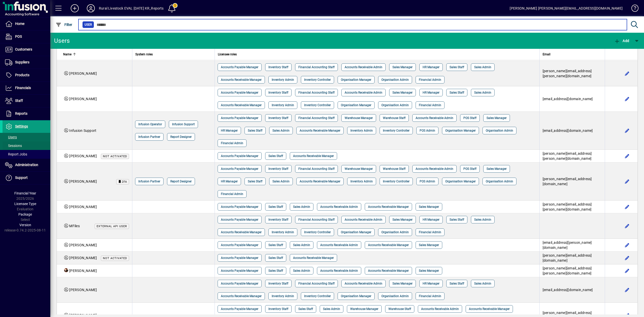 The height and width of the screenshot is (317, 644). Describe the element at coordinates (26, 146) in the screenshot. I see `a: Sessions` at that location.